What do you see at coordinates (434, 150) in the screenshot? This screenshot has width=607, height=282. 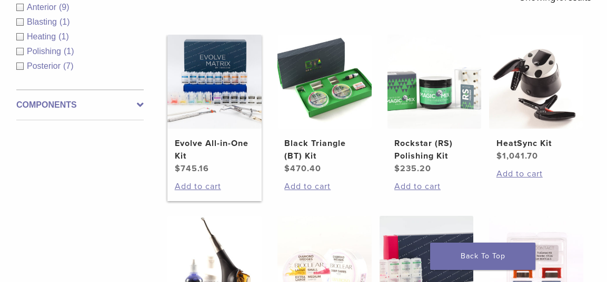 I see `h2: Rockstar (RS) Polishing Kit` at bounding box center [434, 150].